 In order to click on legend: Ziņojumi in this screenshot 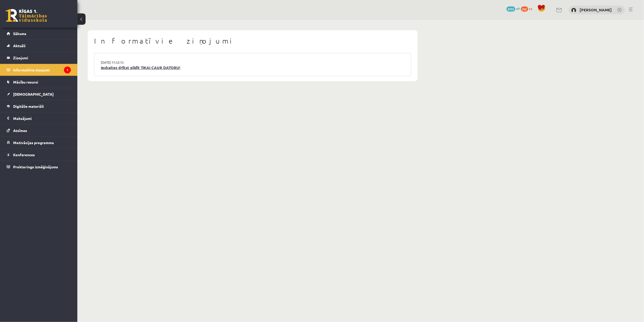, I will do `click(42, 58)`.